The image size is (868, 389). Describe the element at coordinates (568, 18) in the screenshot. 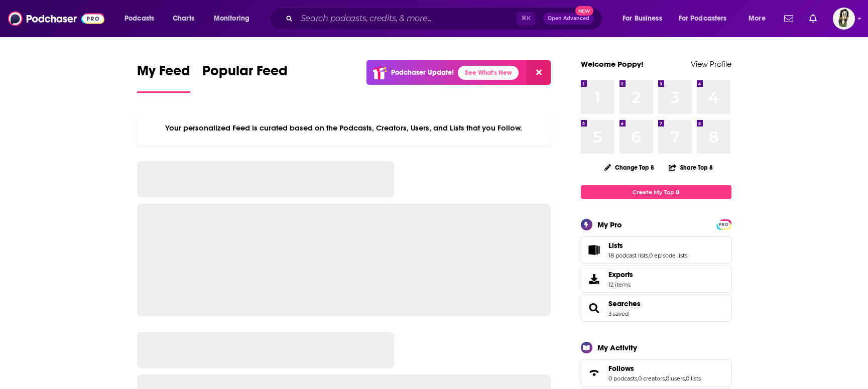

I see `span: Open Advanced` at that location.